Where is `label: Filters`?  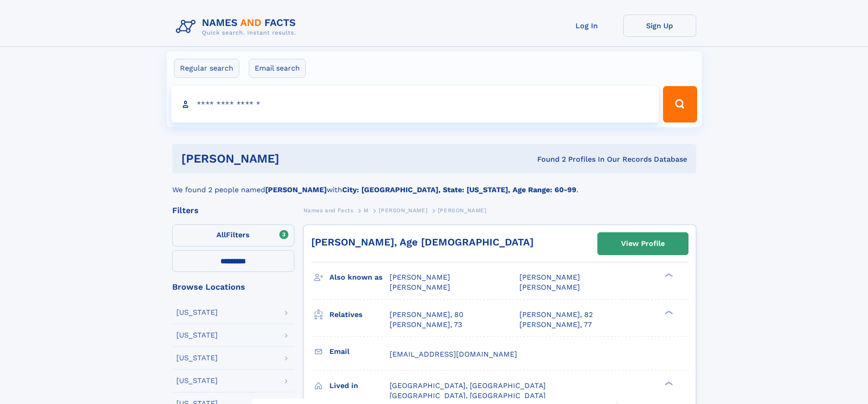
label: Filters is located at coordinates (234, 235).